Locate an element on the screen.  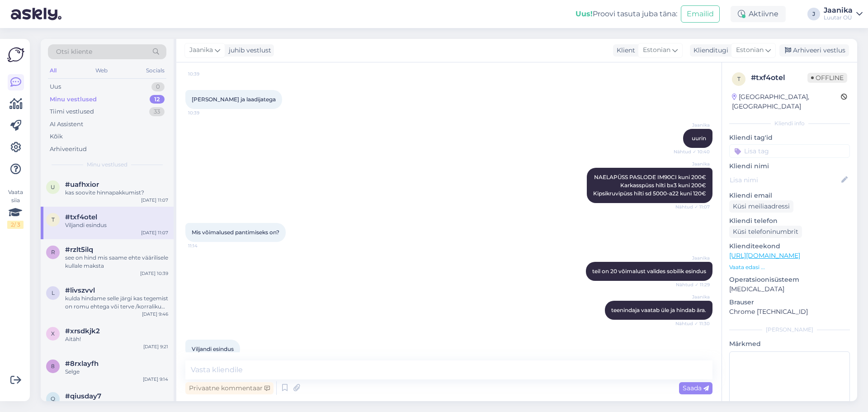
div: Minu vestlused is located at coordinates (73, 99).